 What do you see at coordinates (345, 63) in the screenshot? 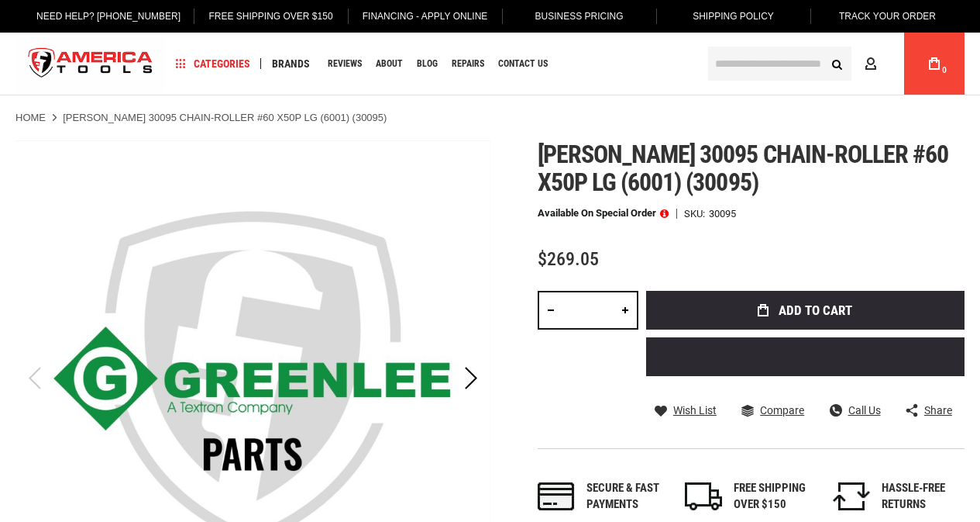
I see `a: Reviews` at bounding box center [345, 63].